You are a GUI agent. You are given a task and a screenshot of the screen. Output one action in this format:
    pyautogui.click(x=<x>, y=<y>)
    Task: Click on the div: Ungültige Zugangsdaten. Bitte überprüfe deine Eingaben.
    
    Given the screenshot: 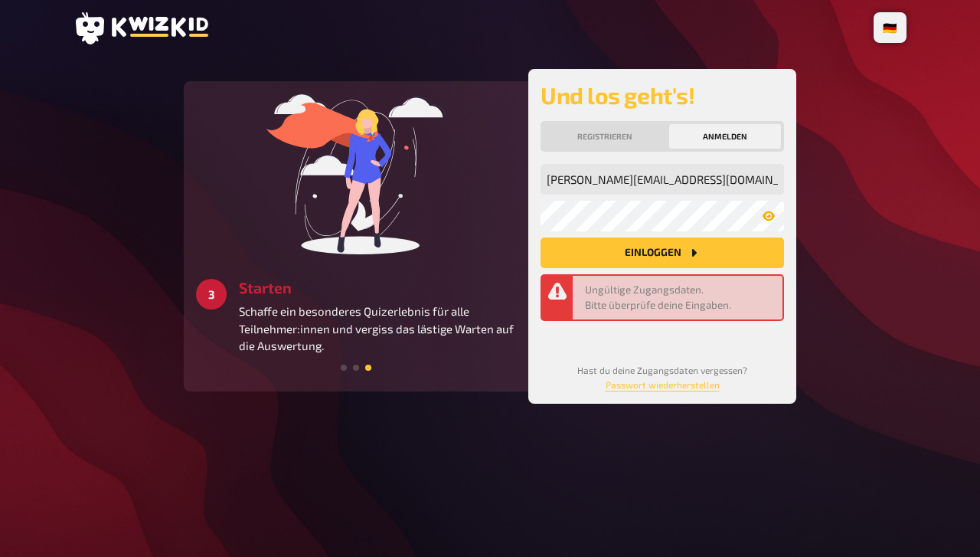 What is the action you would take?
    pyautogui.click(x=681, y=298)
    